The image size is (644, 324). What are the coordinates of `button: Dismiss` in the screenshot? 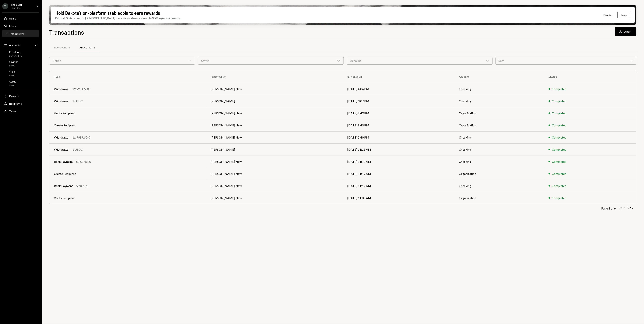 It's located at (608, 15).